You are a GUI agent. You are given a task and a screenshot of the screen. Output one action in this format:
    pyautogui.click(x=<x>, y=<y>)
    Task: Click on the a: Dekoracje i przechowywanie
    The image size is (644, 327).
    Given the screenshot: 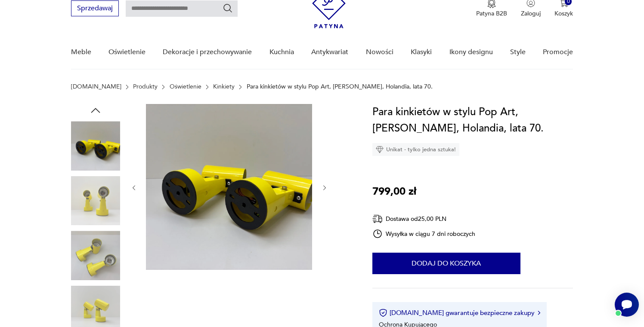 What is the action you would take?
    pyautogui.click(x=207, y=52)
    